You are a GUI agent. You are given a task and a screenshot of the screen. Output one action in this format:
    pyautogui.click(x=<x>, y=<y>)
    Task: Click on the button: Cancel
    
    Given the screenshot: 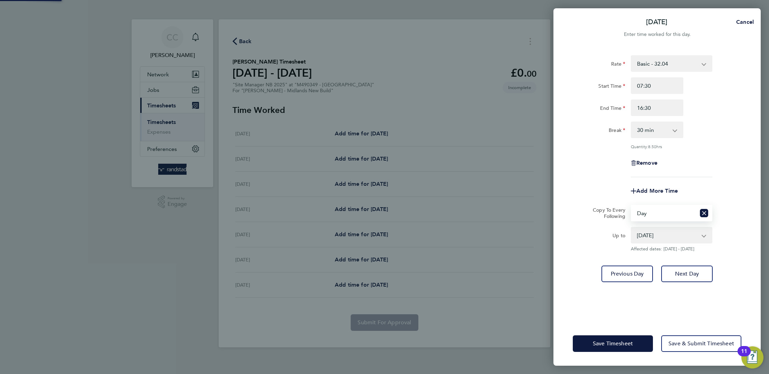 What is the action you would take?
    pyautogui.click(x=742, y=22)
    